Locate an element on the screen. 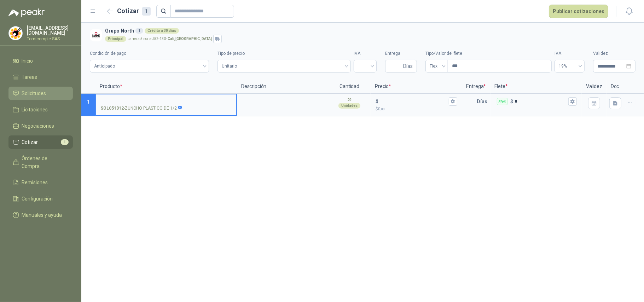 The image size is (644, 302). p: 20 is located at coordinates (349, 100).